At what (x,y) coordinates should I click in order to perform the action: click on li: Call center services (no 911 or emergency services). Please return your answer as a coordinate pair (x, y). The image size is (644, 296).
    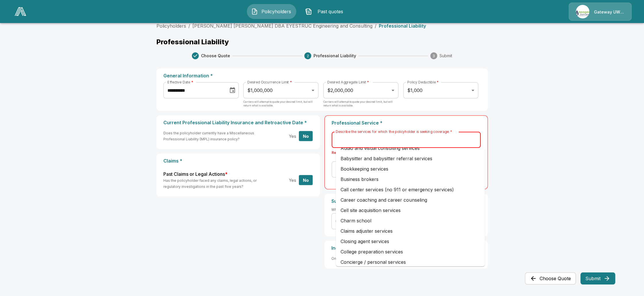
    Looking at the image, I should click on (410, 190).